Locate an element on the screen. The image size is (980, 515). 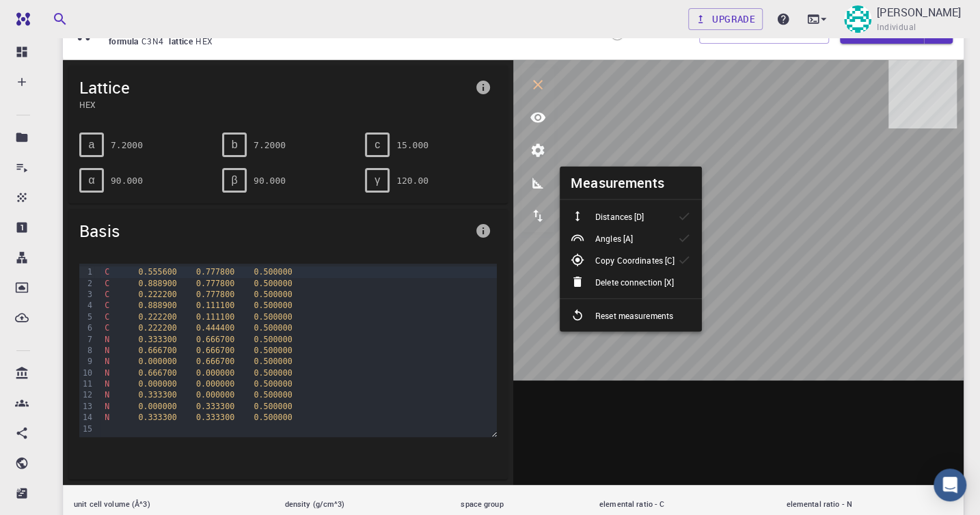
pre: 120.00 is located at coordinates (412, 180).